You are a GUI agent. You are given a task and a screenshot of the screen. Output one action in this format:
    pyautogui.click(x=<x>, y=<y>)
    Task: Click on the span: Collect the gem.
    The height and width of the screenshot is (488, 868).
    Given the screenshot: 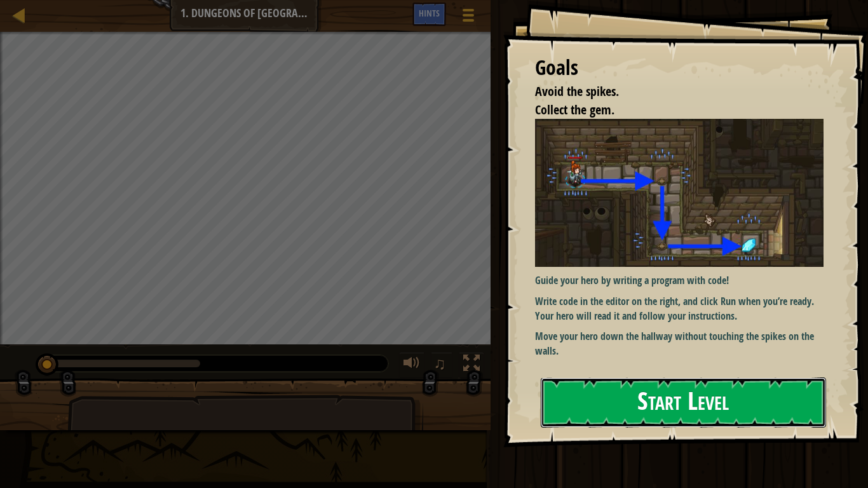 What is the action you would take?
    pyautogui.click(x=574, y=109)
    